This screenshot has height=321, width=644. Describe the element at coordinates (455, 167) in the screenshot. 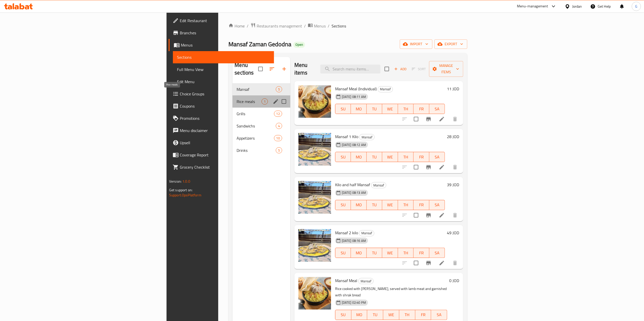

I see `button: delete` at that location.